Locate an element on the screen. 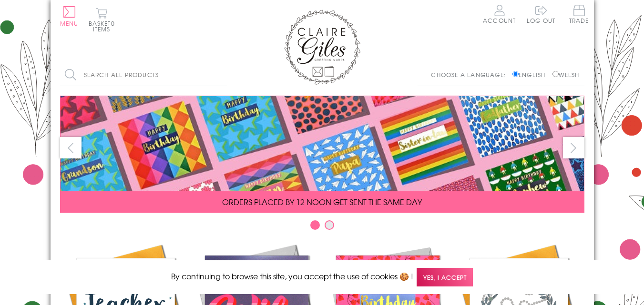 Image resolution: width=644 pixels, height=305 pixels. button: Carousel Page 2 is located at coordinates (329, 225).